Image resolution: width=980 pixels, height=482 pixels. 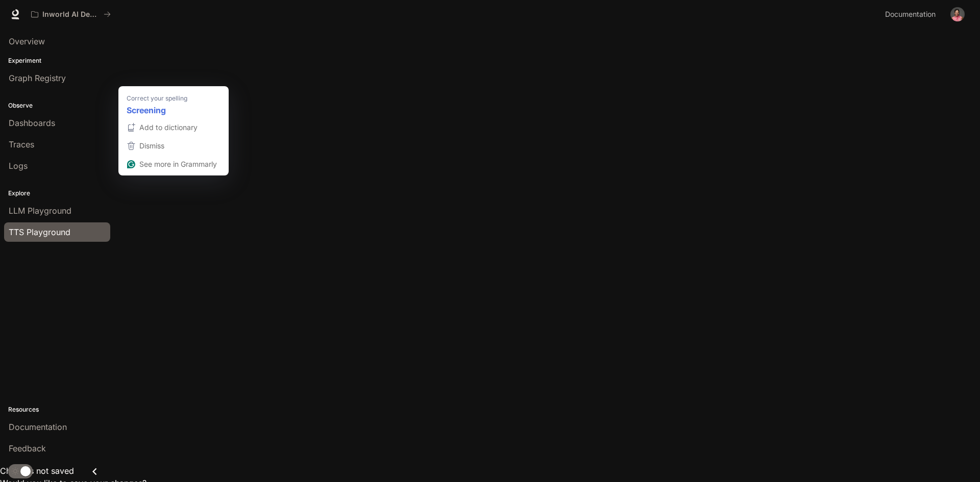 What do you see at coordinates (71, 15) in the screenshot?
I see `p: Inworld AI Demos` at bounding box center [71, 15].